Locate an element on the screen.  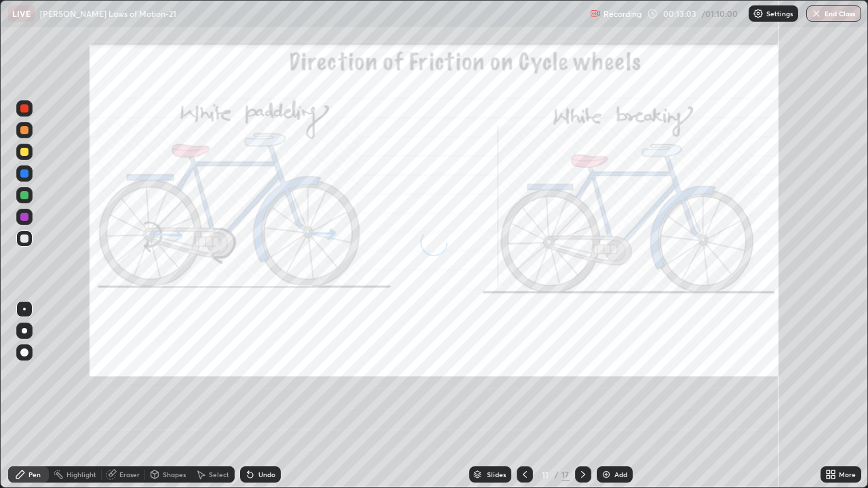
div: More is located at coordinates (846, 474).